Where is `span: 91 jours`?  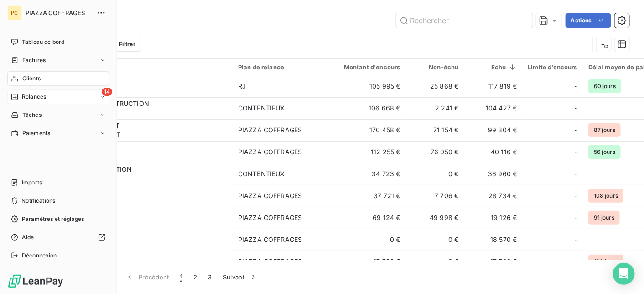
span: 91 jours is located at coordinates (604, 218).